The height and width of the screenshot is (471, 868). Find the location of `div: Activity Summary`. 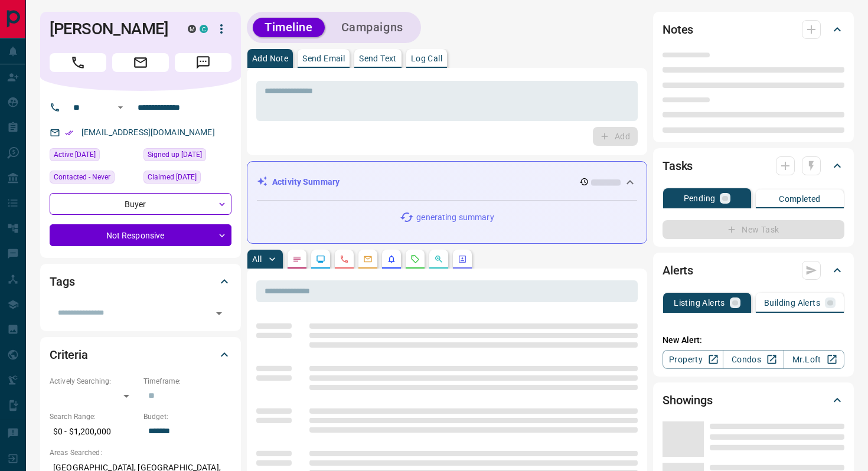

div: Activity Summary is located at coordinates (447, 182).